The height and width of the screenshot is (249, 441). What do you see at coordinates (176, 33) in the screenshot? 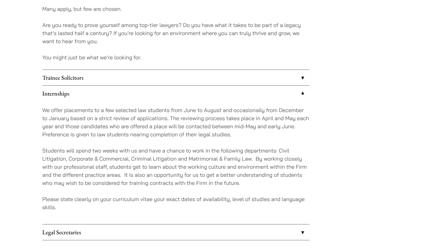
I see `p: Are you ready to prove yourself among top-tier lawyers? Do you have what it takes to be part of a...` at bounding box center [176, 33].